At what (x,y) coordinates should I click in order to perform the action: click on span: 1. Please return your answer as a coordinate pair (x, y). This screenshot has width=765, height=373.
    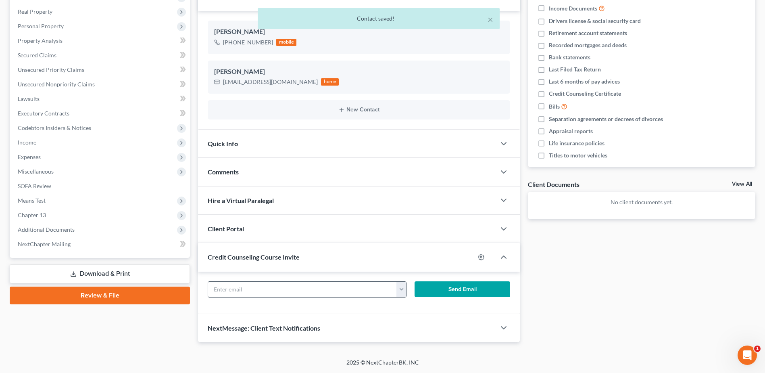
    Looking at the image, I should click on (757, 348).